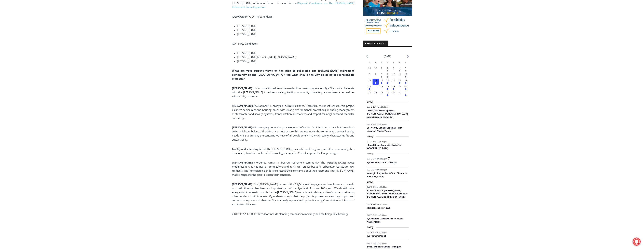 This screenshot has height=249, width=644. What do you see at coordinates (369, 93) in the screenshot?
I see `time: 27` at bounding box center [369, 93].